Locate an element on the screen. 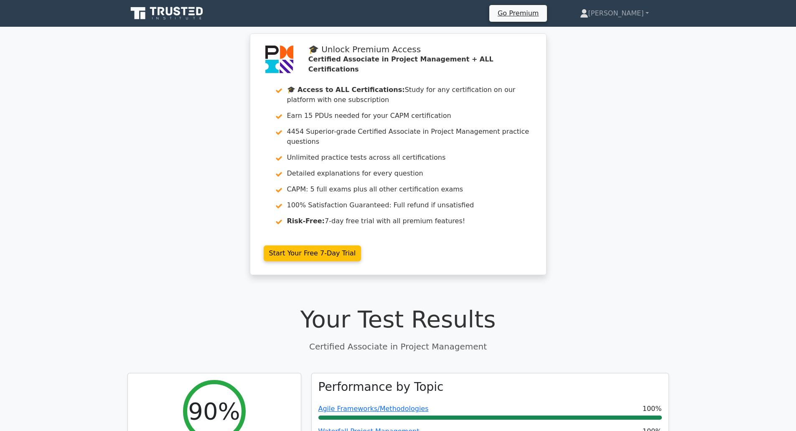  a: Go Premium is located at coordinates (518, 13).